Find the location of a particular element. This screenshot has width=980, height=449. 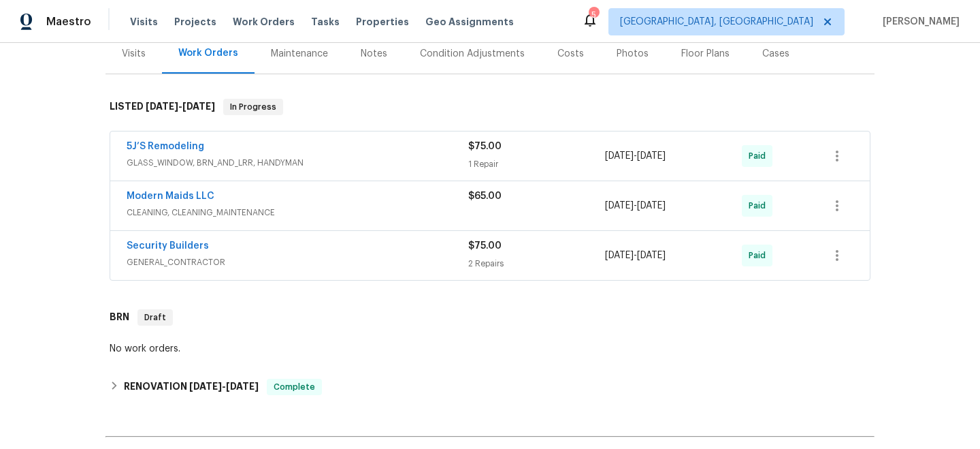

span: Draft is located at coordinates (155, 317).